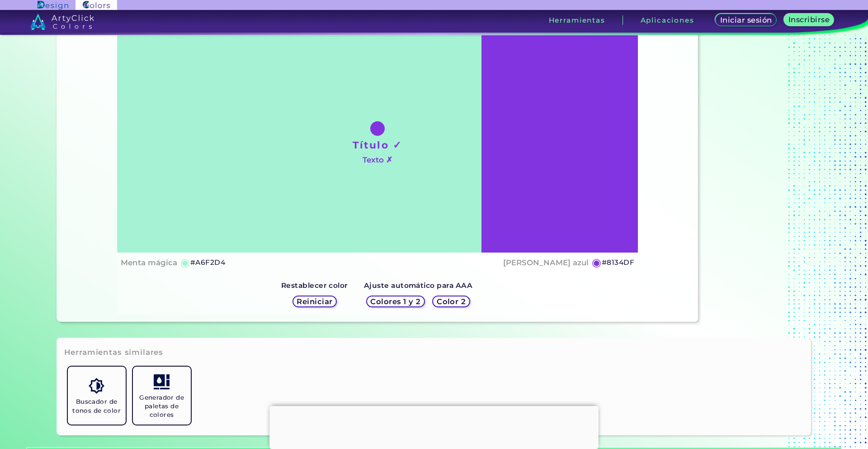  Describe the element at coordinates (97, 395) in the screenshot. I see `a: Buscador de tonos de color` at that location.